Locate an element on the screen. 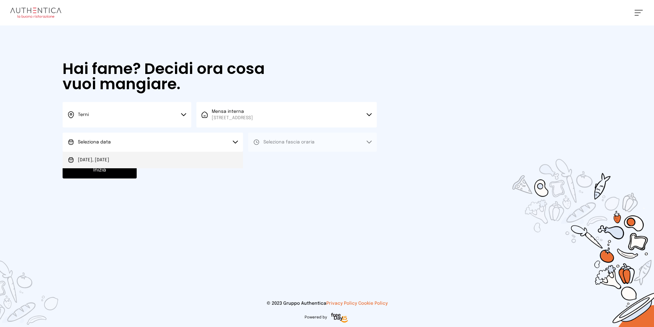 Image resolution: width=654 pixels, height=327 pixels. a: Privacy Policy is located at coordinates (341, 304).